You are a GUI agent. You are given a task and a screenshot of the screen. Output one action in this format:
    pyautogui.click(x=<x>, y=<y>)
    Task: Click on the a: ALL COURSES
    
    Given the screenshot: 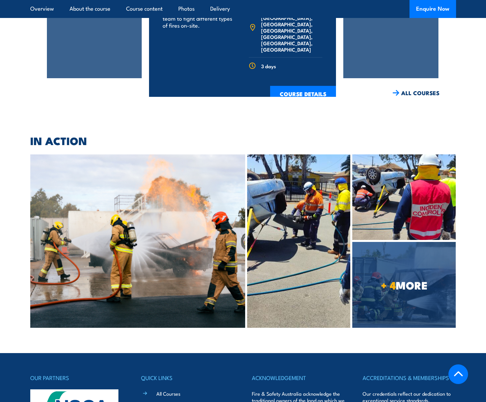 What is the action you would take?
    pyautogui.click(x=416, y=93)
    